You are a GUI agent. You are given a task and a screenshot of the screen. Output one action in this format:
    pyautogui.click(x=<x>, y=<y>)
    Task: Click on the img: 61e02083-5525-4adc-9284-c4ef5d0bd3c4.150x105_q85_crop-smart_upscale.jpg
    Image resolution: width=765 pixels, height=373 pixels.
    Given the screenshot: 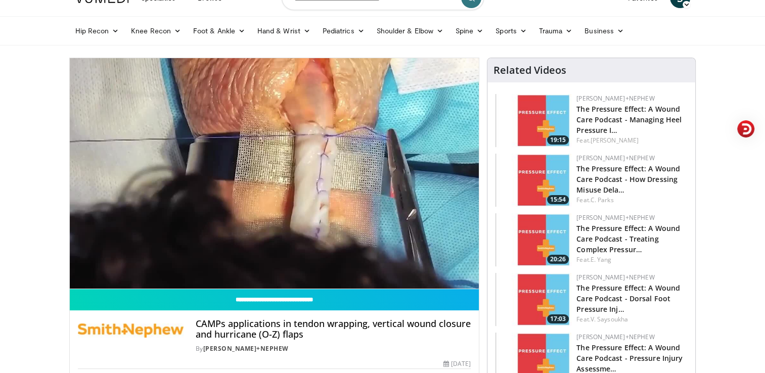 What is the action you would take?
    pyautogui.click(x=534, y=180)
    